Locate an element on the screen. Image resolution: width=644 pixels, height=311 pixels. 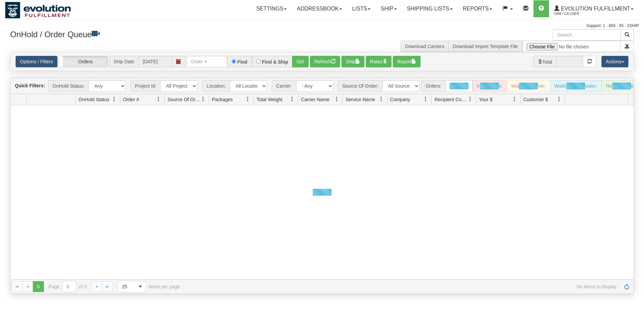
div: grid toolbar is located at coordinates (322, 86).